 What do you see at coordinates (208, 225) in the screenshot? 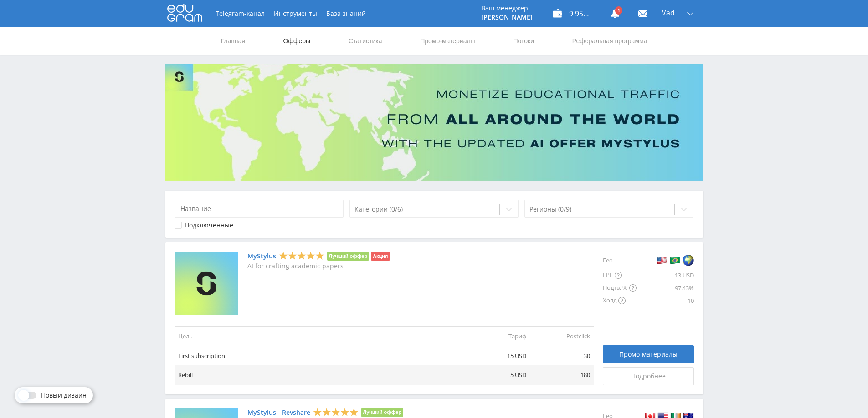
I see `div: Подключенные` at bounding box center [208, 225].